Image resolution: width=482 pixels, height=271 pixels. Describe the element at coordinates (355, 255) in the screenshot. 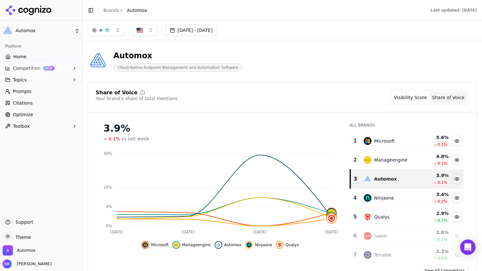

I see `div: 7` at that location.